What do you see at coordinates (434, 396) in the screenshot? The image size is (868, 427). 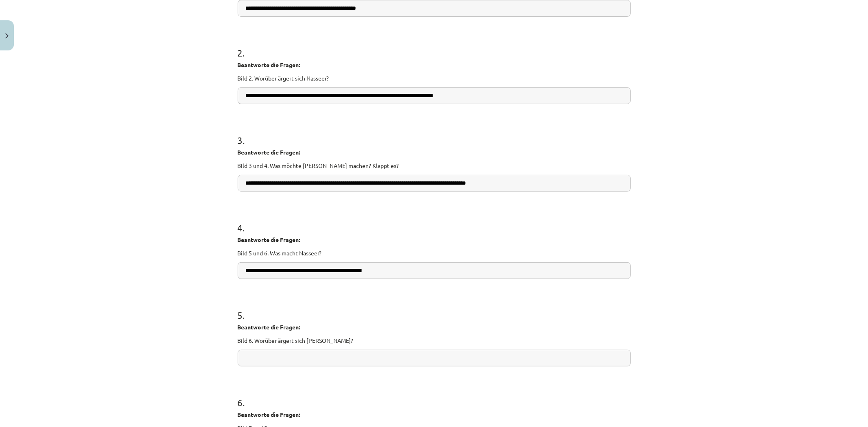 I see `h1: 6 .` at bounding box center [434, 396].